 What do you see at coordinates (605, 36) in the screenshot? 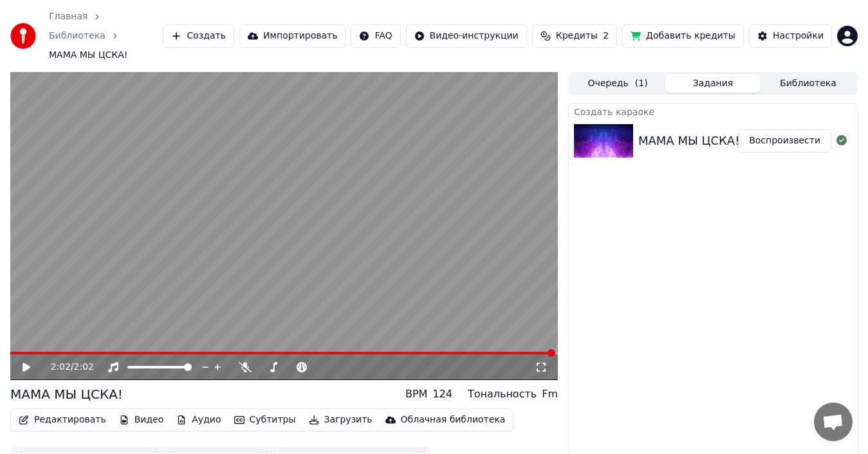
I see `span: 2` at bounding box center [605, 36].